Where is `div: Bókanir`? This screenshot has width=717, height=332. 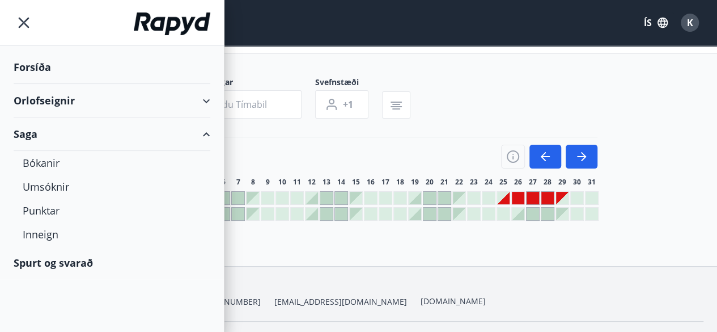
div: Bókanir is located at coordinates (112, 163).